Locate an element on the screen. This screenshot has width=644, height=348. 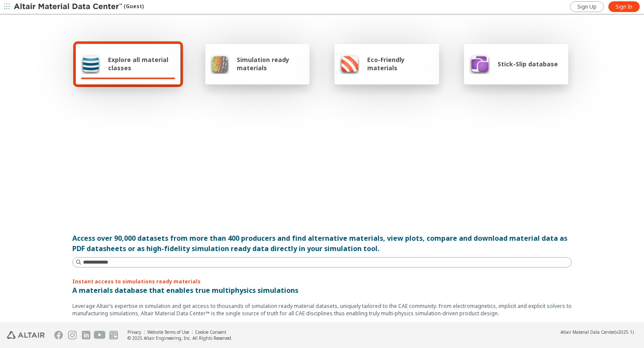
img: Altair Engineering is located at coordinates (26, 335).